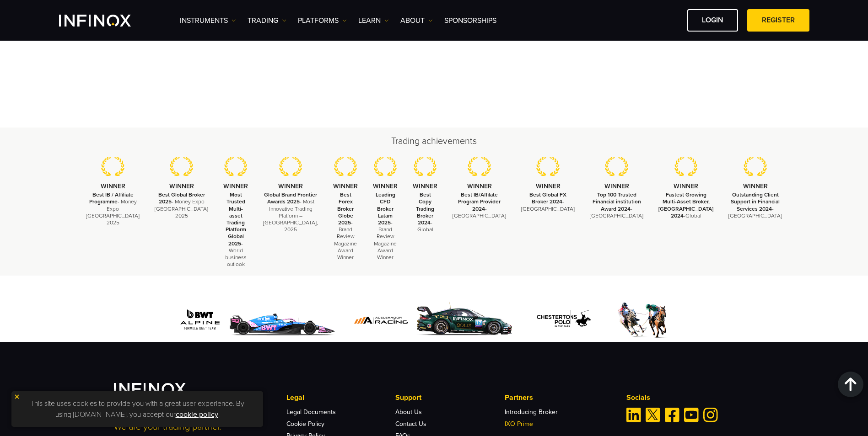 The height and width of the screenshot is (436, 868). I want to click on a: cookie policy, so click(197, 415).